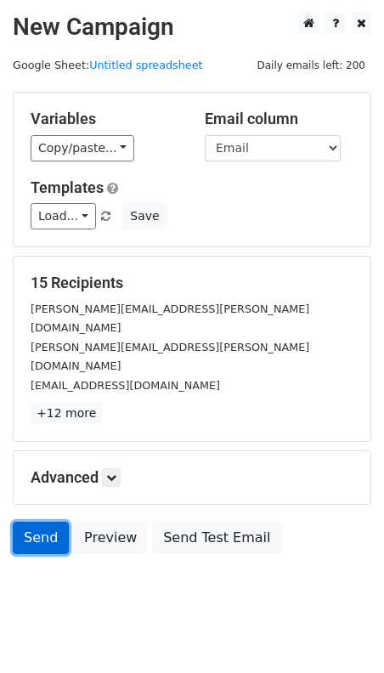 Image resolution: width=384 pixels, height=673 pixels. What do you see at coordinates (108, 65) in the screenshot?
I see `small: Google Sheet:` at bounding box center [108, 65].